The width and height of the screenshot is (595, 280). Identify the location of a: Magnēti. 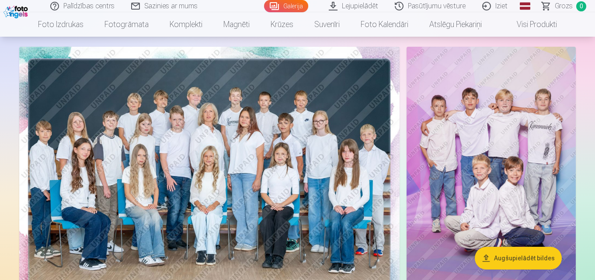
(236, 24).